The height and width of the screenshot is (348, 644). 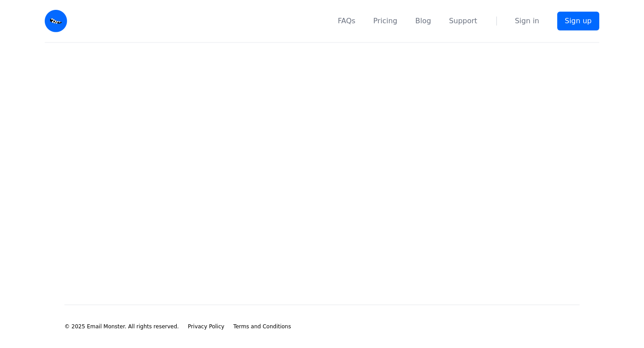 What do you see at coordinates (463, 21) in the screenshot?
I see `a: Support` at bounding box center [463, 21].